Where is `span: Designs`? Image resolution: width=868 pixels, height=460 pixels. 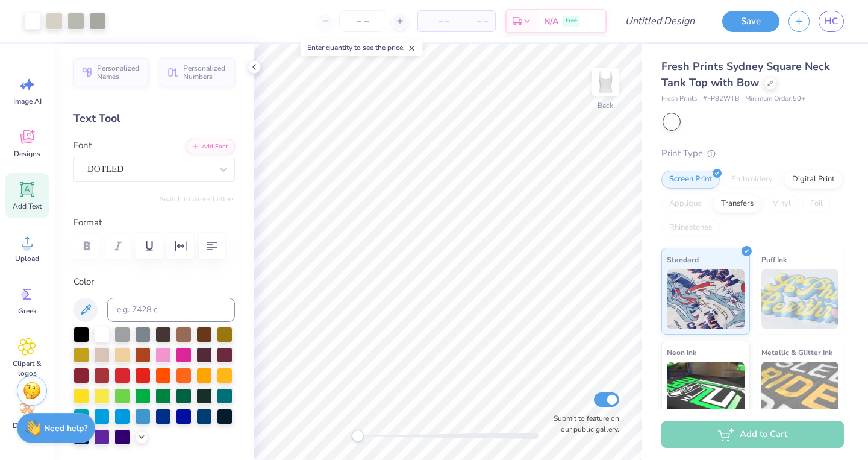 span: Designs is located at coordinates (27, 154).